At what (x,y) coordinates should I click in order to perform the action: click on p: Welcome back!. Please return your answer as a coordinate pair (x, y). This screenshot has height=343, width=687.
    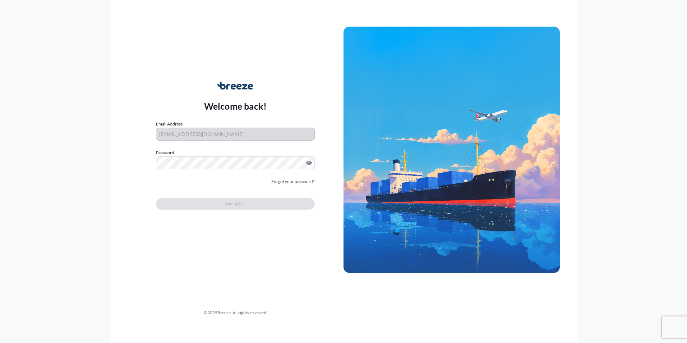
    Looking at the image, I should click on (235, 106).